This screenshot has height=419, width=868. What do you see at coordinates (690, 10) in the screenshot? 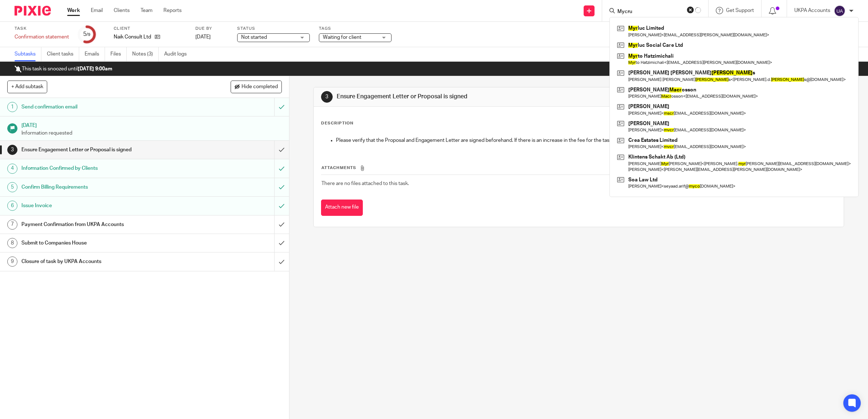
I see `button: Clear` at bounding box center [690, 10].